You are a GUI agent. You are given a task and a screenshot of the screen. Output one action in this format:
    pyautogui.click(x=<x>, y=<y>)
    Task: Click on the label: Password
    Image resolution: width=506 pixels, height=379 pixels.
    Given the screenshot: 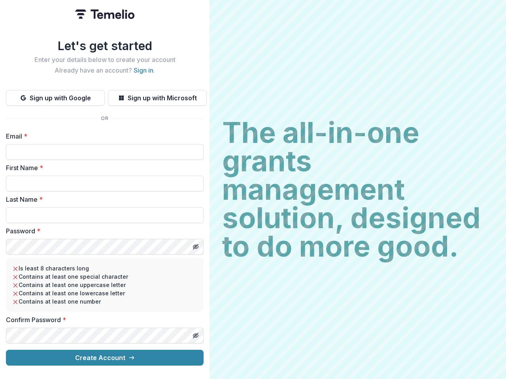 What is the action you would take?
    pyautogui.click(x=102, y=231)
    